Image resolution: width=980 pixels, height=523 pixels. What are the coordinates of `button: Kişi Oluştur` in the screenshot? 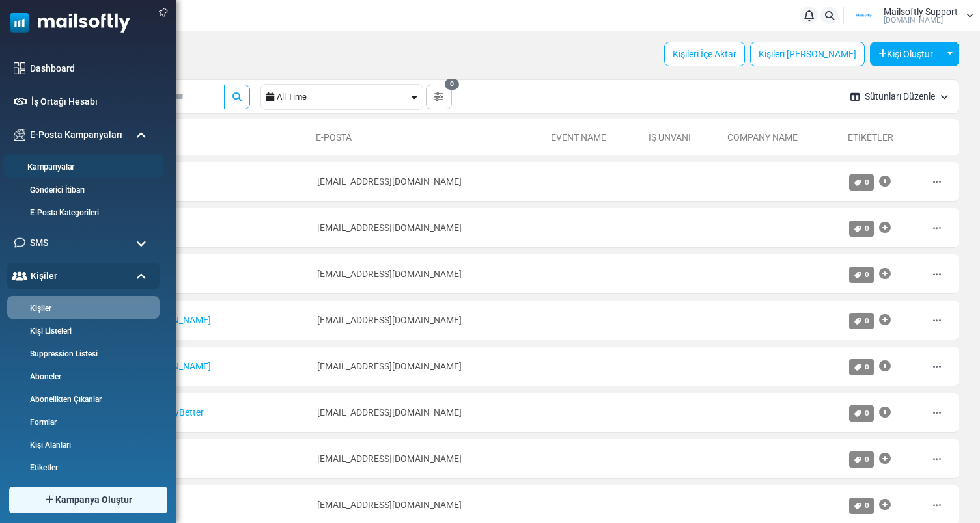 It's located at (905, 54).